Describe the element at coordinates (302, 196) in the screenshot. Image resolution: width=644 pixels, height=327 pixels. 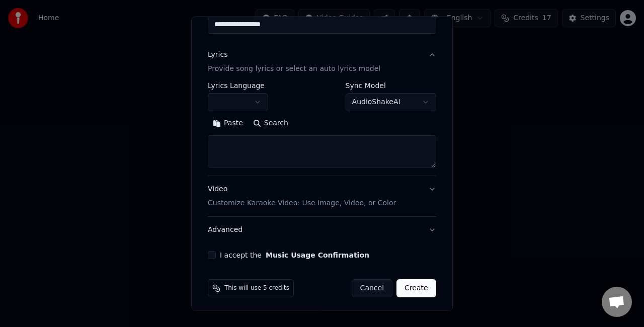
I see `div: Video` at that location.